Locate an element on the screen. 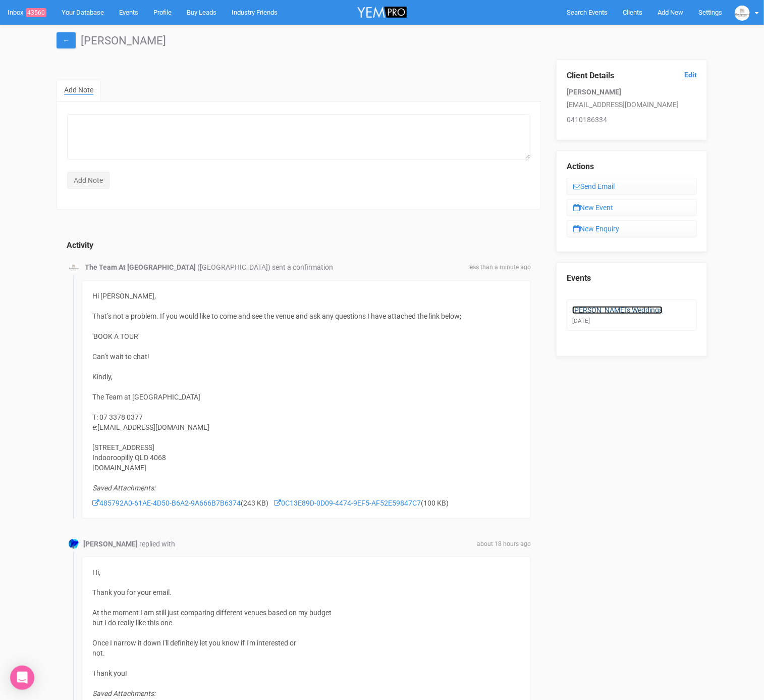  a: Add Note is located at coordinates (79, 90).